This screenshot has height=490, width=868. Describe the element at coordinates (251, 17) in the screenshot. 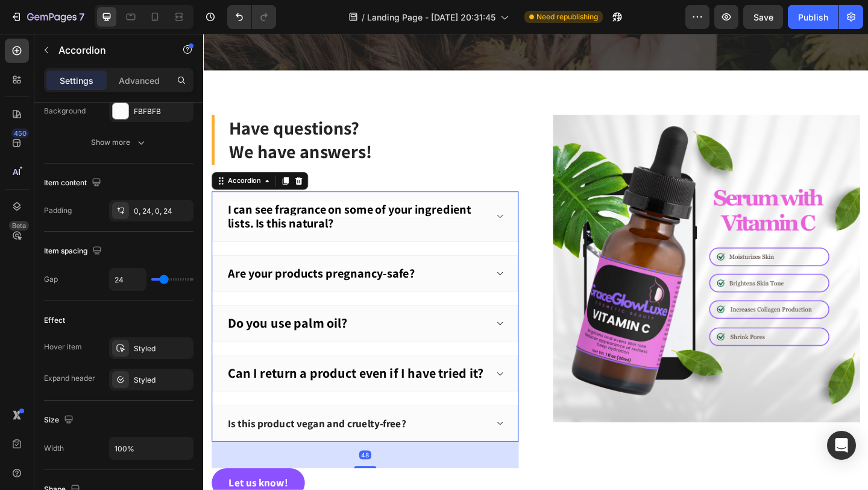

I see `div: Undo/Redo` at that location.